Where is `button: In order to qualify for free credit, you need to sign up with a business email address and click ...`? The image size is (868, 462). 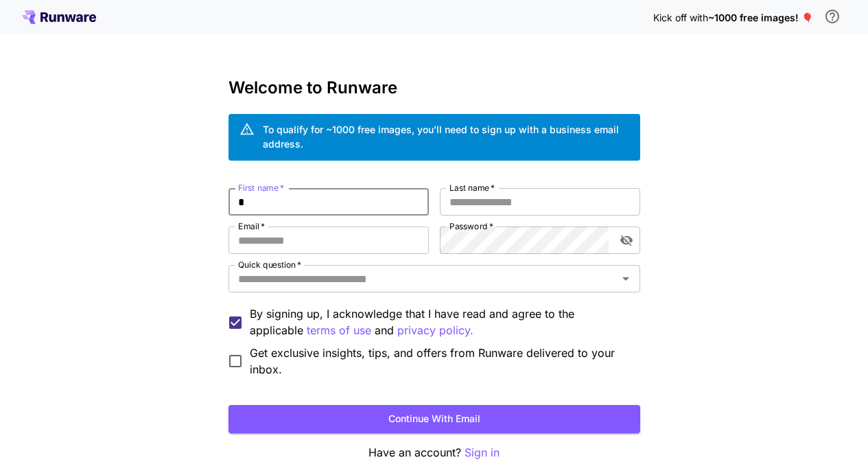 button: In order to qualify for free credit, you need to sign up with a business email address and click ... is located at coordinates (832, 17).